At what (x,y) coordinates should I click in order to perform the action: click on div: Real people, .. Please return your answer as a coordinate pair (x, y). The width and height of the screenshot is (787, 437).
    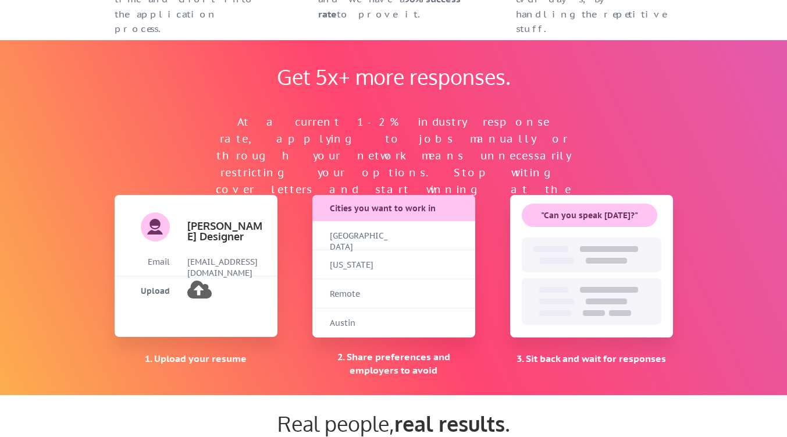
    Looking at the image, I should click on (394, 423).